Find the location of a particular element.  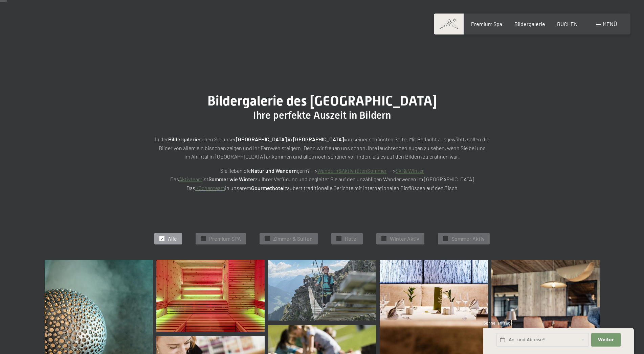

strong: Natur und Wandern is located at coordinates (274, 171).